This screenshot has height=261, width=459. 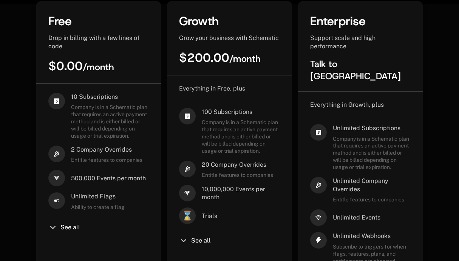 I want to click on span: Growth, so click(x=199, y=21).